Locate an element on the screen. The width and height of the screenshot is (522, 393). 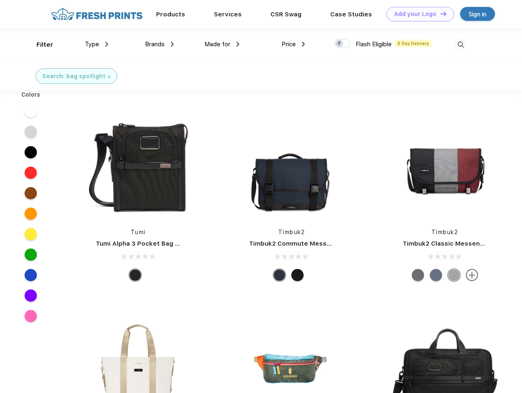
span: 5 Day Delivery is located at coordinates (413, 43).